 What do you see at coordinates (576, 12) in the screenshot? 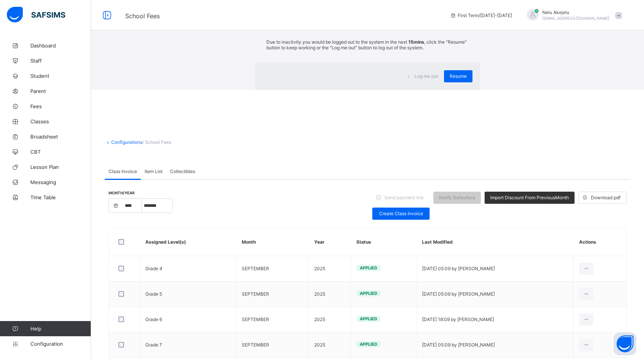
I see `span: Nelu Akejelu` at bounding box center [576, 12].